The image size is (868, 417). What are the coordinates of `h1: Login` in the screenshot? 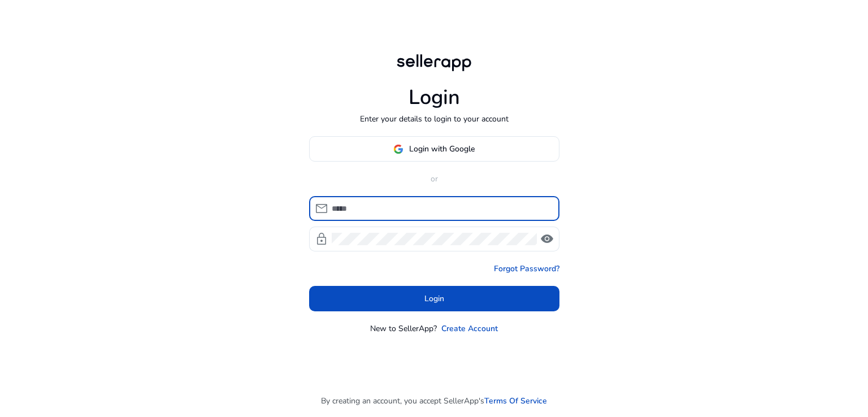 It's located at (434, 97).